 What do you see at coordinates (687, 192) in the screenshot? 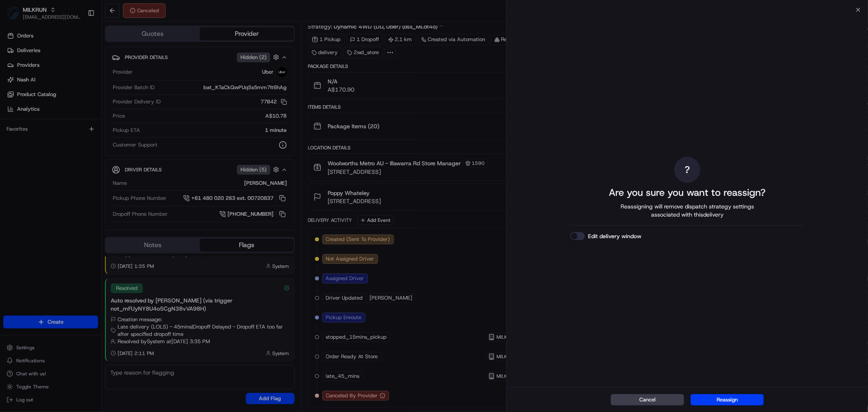
I see `h2: Are you sure you want to reassign?` at bounding box center [687, 192].